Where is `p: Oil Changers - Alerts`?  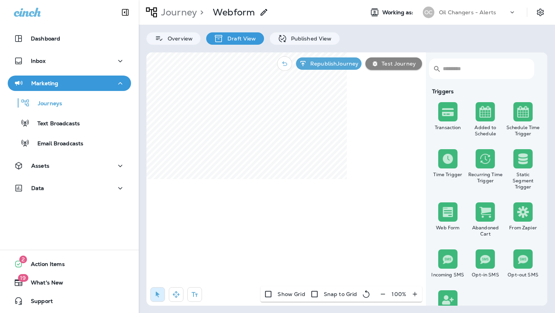 p: Oil Changers - Alerts is located at coordinates (468, 12).